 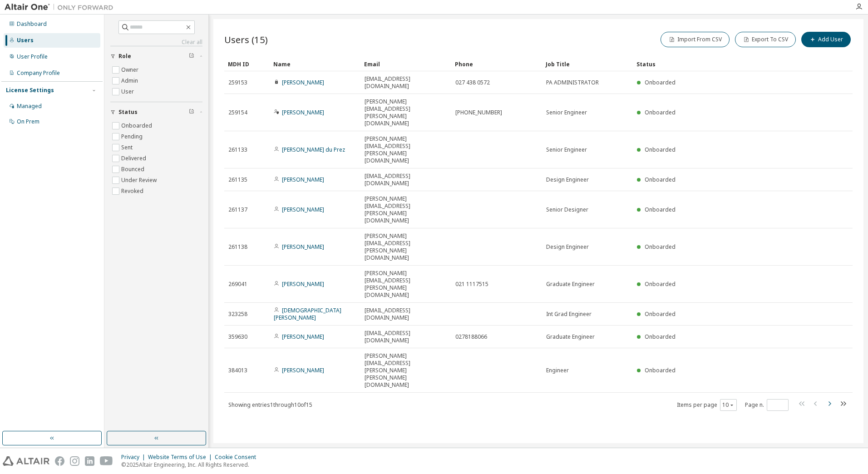 What do you see at coordinates (767, 405) in the screenshot?
I see `span: Page n.` at bounding box center [767, 405].